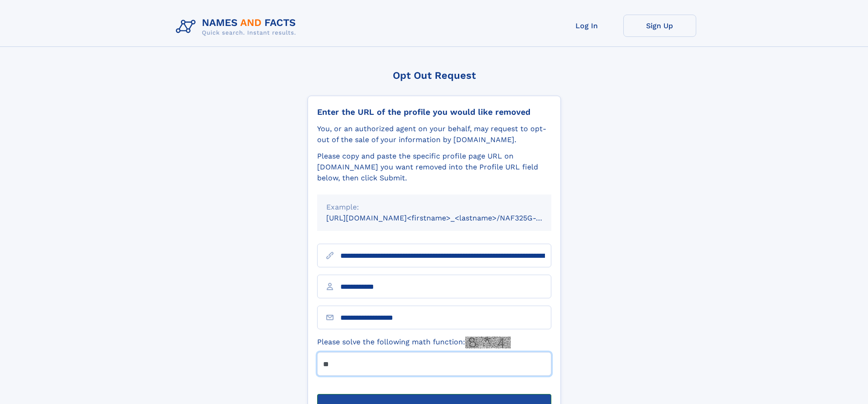  Describe the element at coordinates (434, 134) in the screenshot. I see `div: You, or an authorized agent on your behalf, may request to opt-out of the sale of your informatio...` at that location.